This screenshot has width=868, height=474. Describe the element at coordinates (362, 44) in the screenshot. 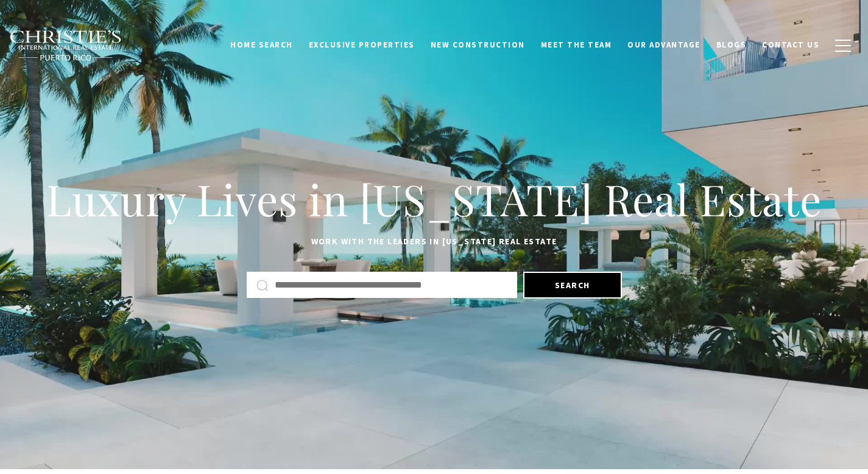

I see `span: Exclusive Properties` at that location.